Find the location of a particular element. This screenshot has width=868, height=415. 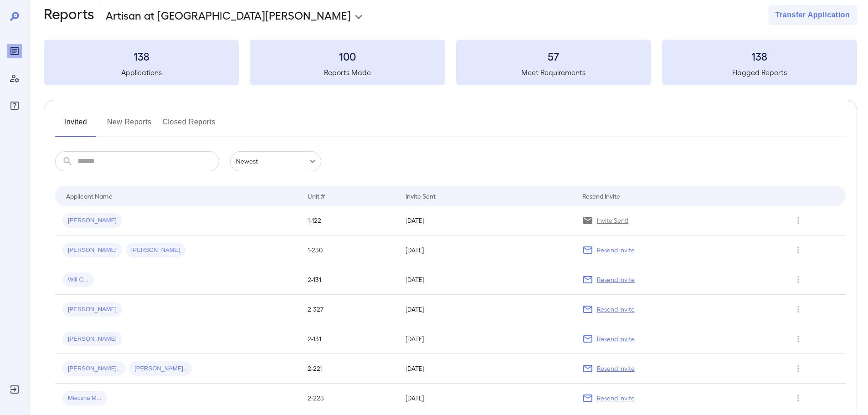

span: Will C... is located at coordinates (78, 280).